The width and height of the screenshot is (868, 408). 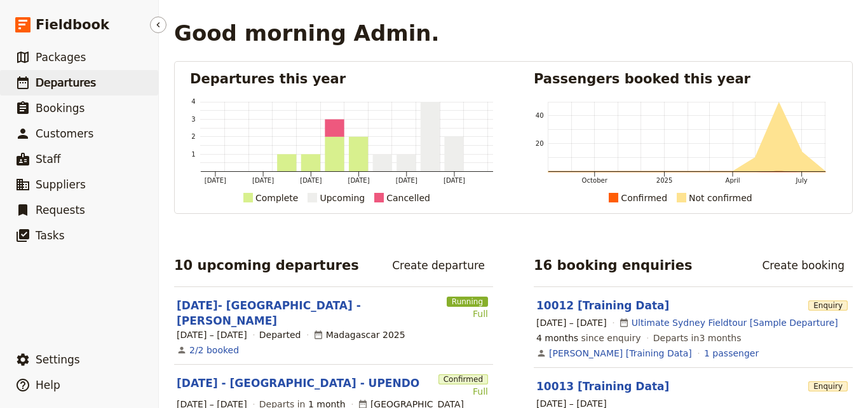 What do you see at coordinates (732, 353) in the screenshot?
I see `a: View the passengers for this booking` at bounding box center [732, 353].